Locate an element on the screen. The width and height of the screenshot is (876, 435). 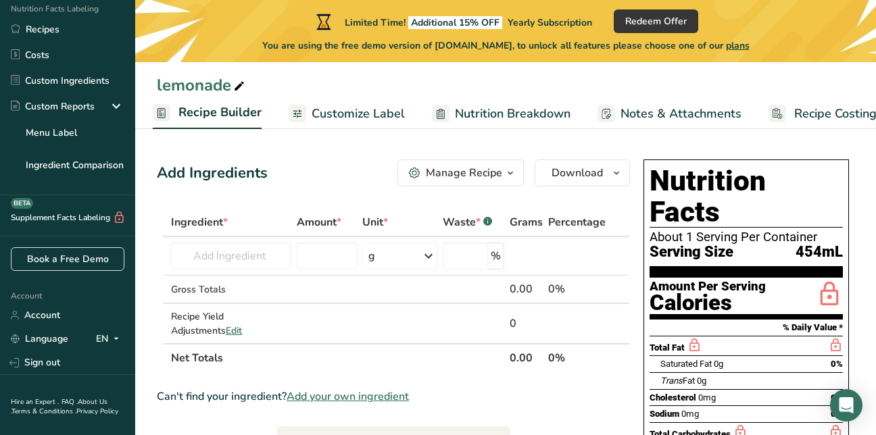
span: Total Fat is located at coordinates (667, 347).